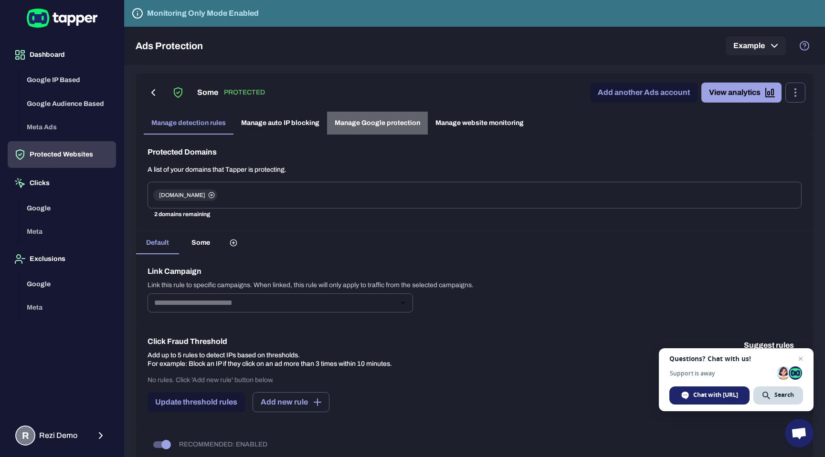 This screenshot has width=825, height=457. I want to click on a: Manage detection rules, so click(189, 123).